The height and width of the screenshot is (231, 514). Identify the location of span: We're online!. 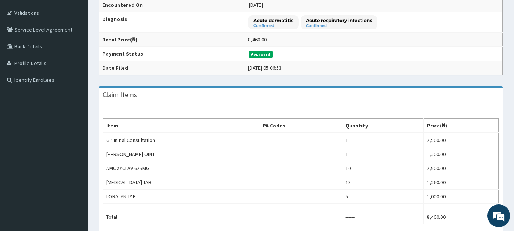
(75, 106).